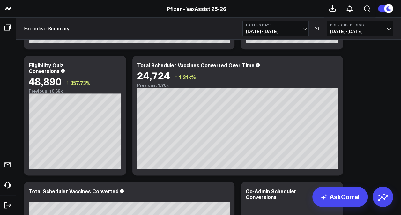  I want to click on a: AskCorral, so click(340, 197).